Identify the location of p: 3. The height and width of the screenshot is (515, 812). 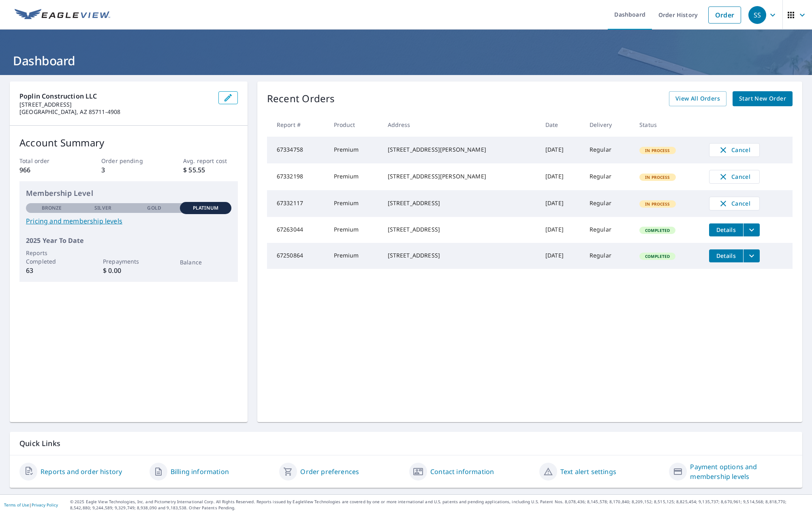
(128, 170).